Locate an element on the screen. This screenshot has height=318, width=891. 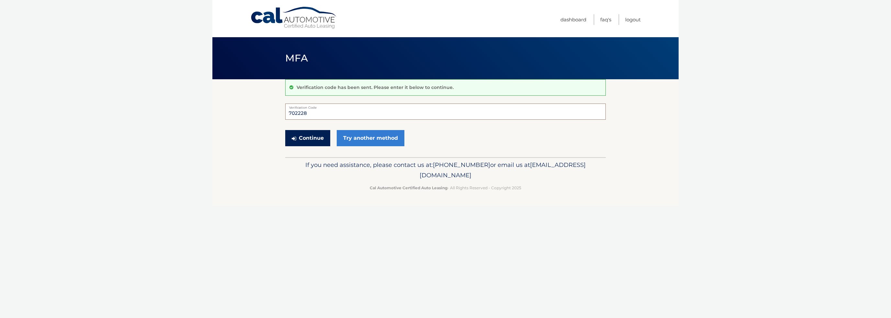
button: Continue is located at coordinates (308, 138).